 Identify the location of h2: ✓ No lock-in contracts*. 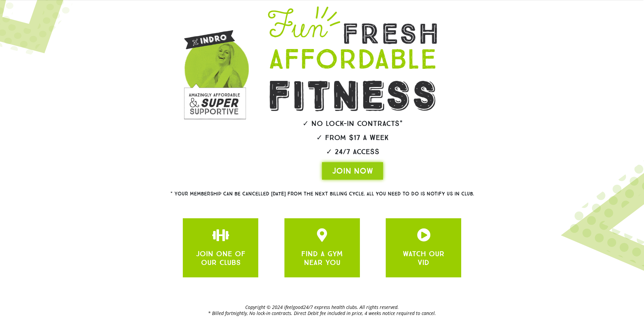
(352, 124).